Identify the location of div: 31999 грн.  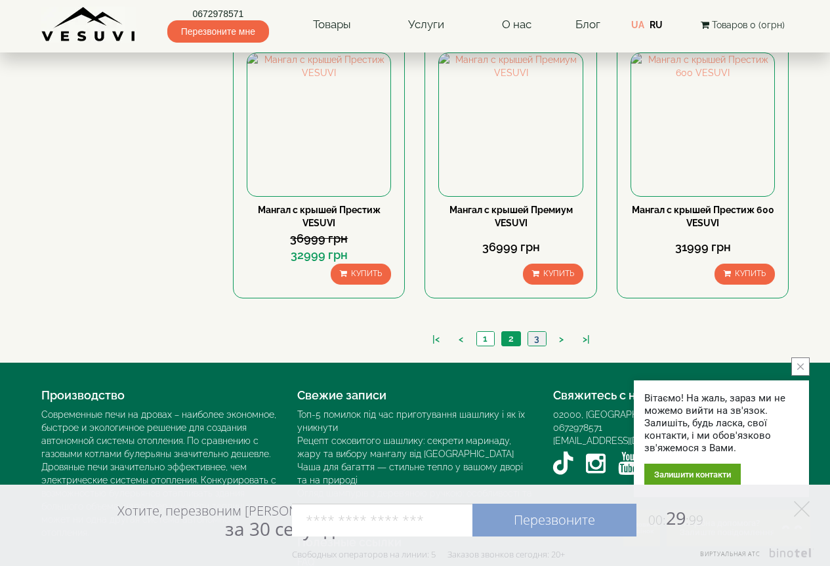
(702, 247).